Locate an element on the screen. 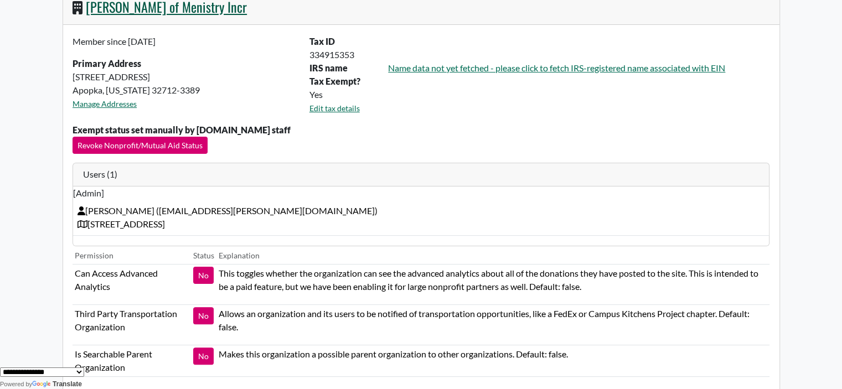 Image resolution: width=842 pixels, height=389 pixels. a: Name data not yet fetched - please click to fetch IRS-registered name associated with EIN is located at coordinates (556, 68).